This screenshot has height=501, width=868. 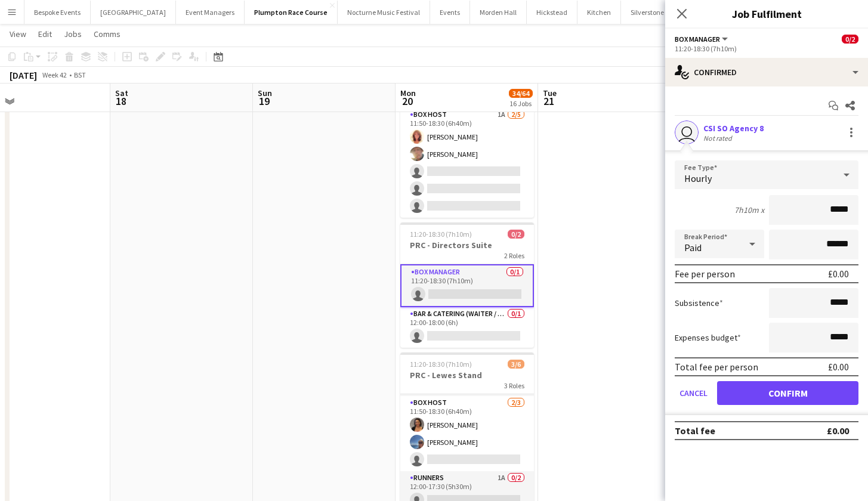 I want to click on button: Nocturne Music Festival, so click(x=383, y=12).